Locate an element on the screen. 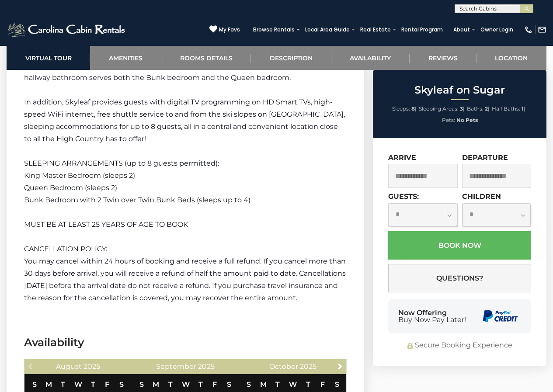  span: September is located at coordinates (176, 366).